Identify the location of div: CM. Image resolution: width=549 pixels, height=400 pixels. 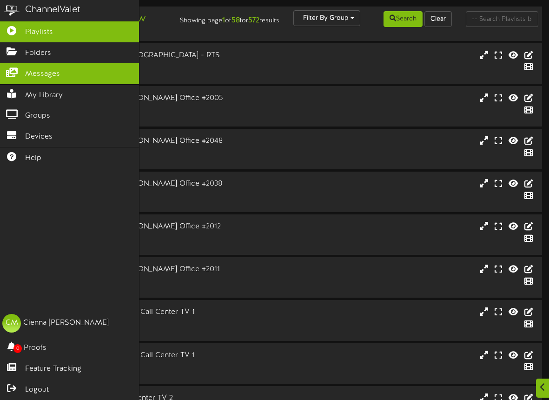
(12, 323).